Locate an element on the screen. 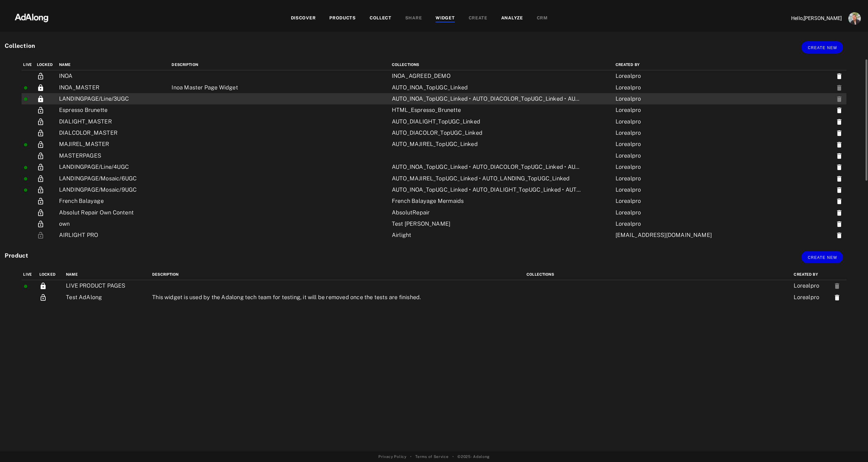 The height and width of the screenshot is (462, 868). div: COLLECT is located at coordinates (381, 18).